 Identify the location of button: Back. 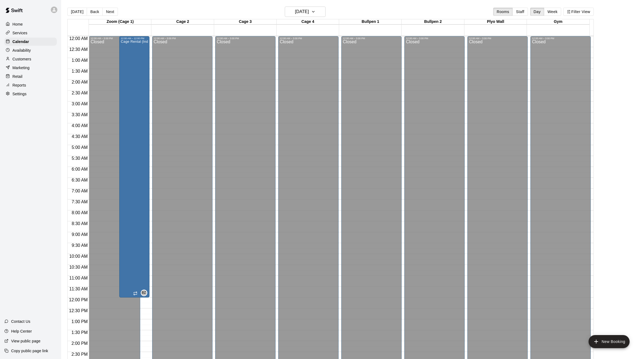
(94, 12).